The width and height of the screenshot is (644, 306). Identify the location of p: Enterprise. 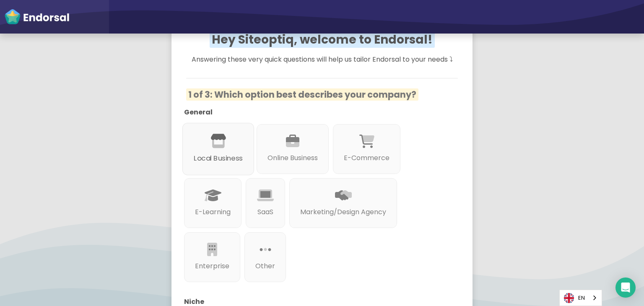
(212, 266).